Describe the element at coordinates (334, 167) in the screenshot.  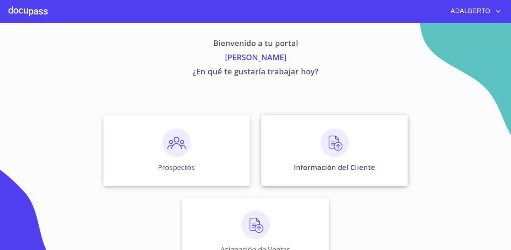
I see `p: Información del Cliente` at that location.